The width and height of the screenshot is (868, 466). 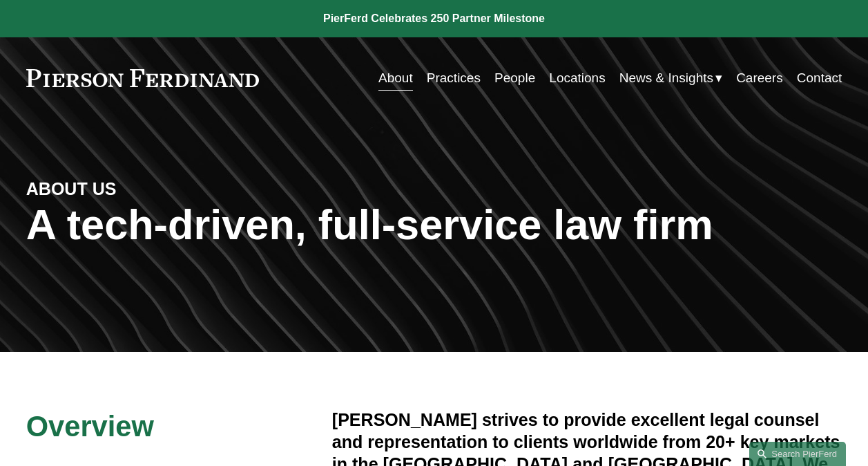 What do you see at coordinates (671, 78) in the screenshot?
I see `a: folder dropdown` at bounding box center [671, 78].